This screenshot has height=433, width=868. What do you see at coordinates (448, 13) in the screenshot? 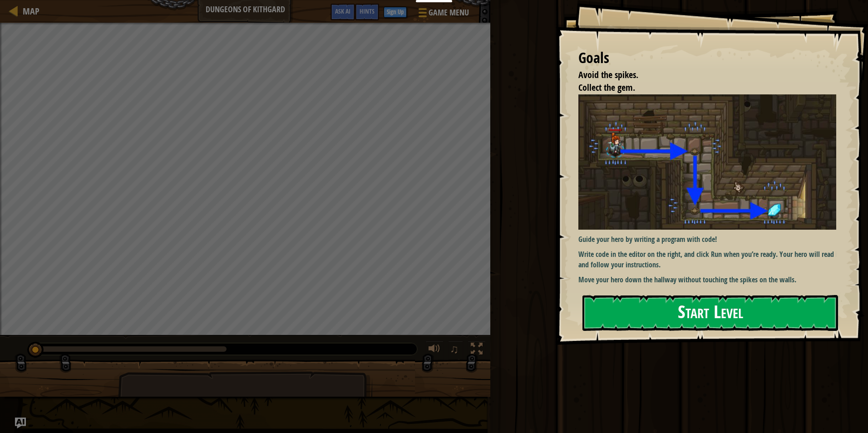
I see `span: Game Menu` at bounding box center [448, 13].